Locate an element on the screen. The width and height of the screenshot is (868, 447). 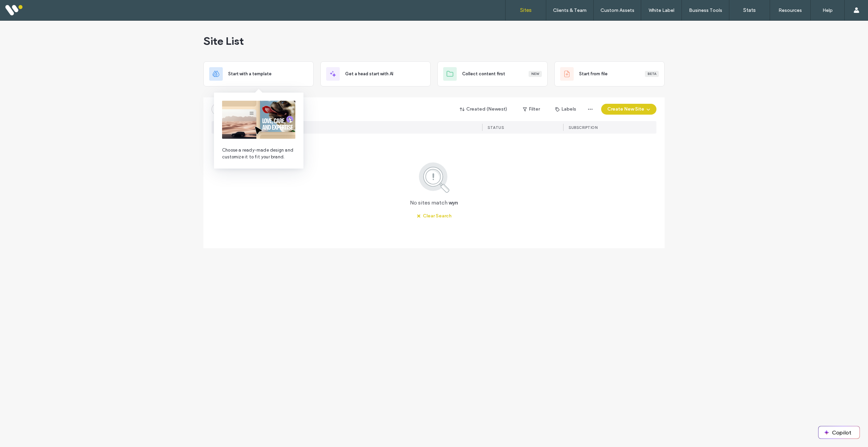
label: Stats is located at coordinates (749, 10).